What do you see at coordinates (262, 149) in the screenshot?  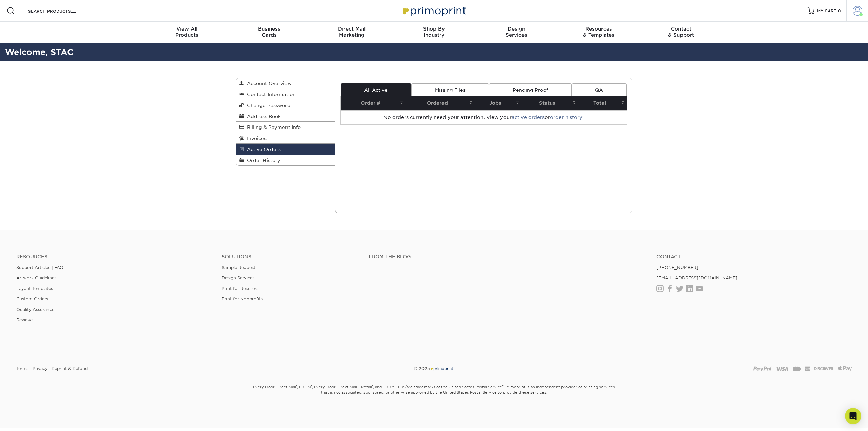 I see `span: Active Orders` at bounding box center [262, 149].